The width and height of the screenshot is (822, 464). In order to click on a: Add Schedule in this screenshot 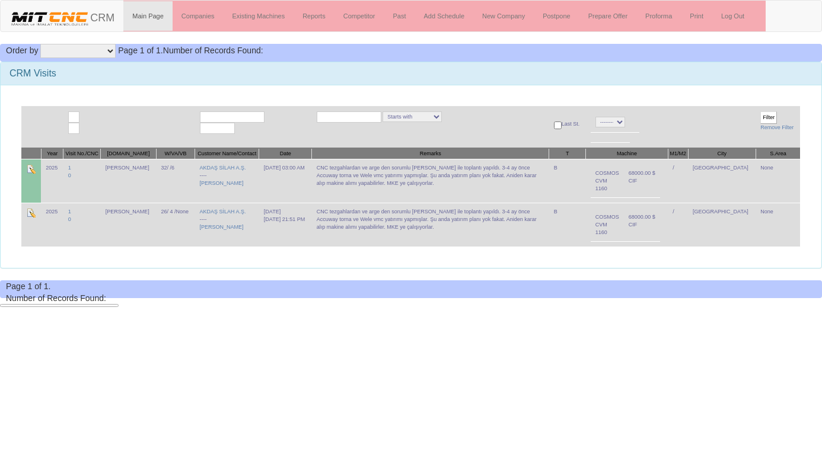, I will do `click(444, 16)`.